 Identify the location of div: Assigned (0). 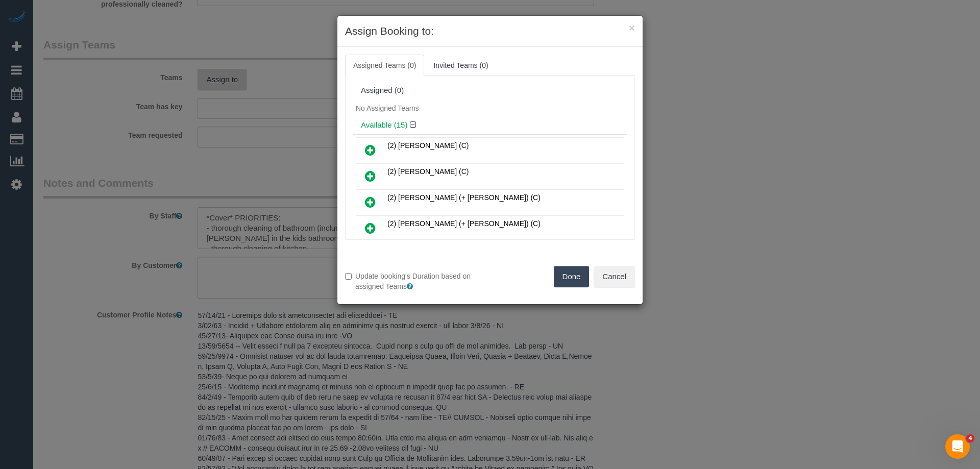
(490, 90).